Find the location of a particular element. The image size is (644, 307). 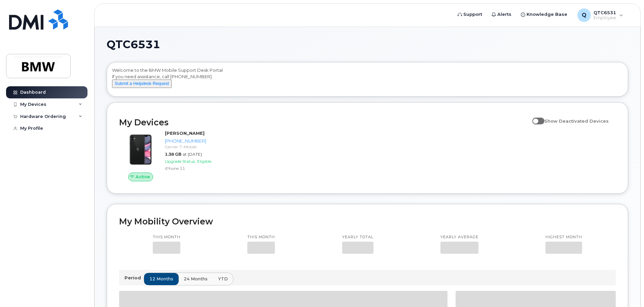

div: iPhone 11 is located at coordinates (199, 168).